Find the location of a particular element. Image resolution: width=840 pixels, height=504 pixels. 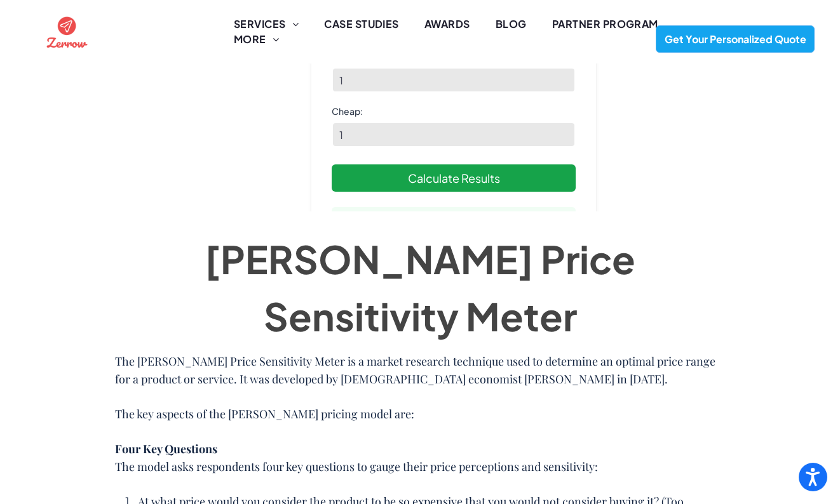

span: Get Your Personalized Quote is located at coordinates (735, 38).